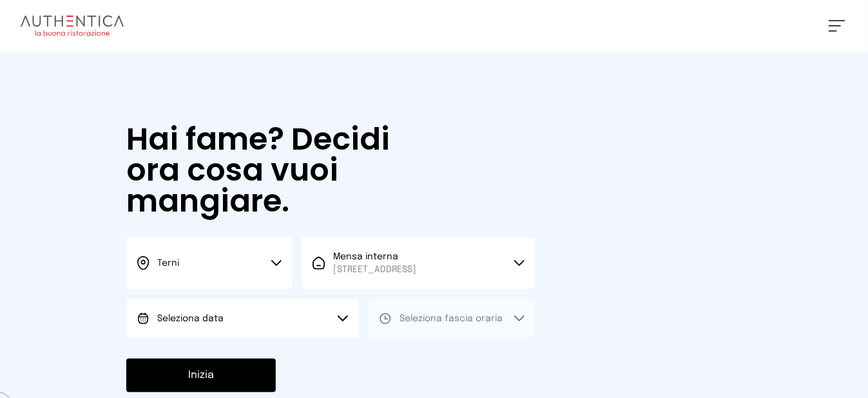  I want to click on button: Terni, so click(209, 263).